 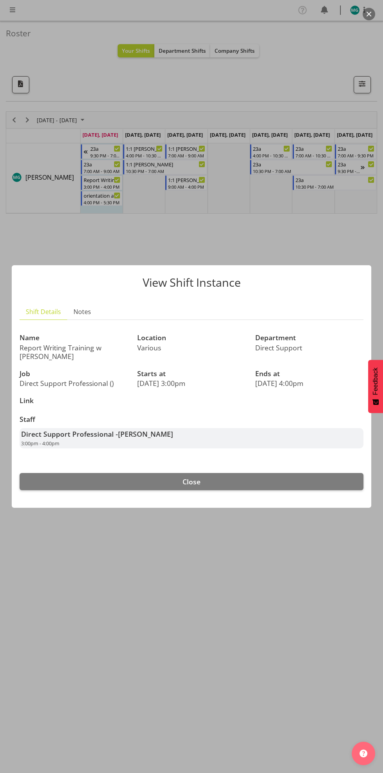 What do you see at coordinates (191, 348) in the screenshot?
I see `p: Various` at bounding box center [191, 348].